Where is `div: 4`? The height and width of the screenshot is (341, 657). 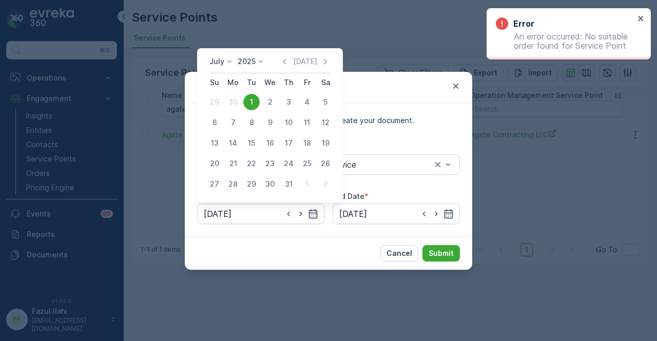
div: 4 is located at coordinates (307, 102).